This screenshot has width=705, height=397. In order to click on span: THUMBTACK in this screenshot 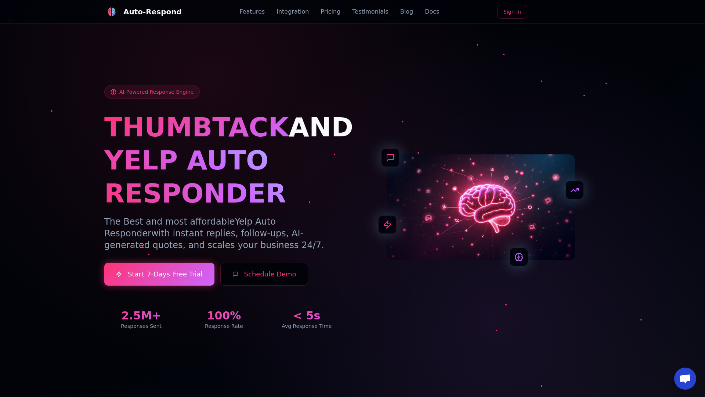, I will do `click(197, 127)`.